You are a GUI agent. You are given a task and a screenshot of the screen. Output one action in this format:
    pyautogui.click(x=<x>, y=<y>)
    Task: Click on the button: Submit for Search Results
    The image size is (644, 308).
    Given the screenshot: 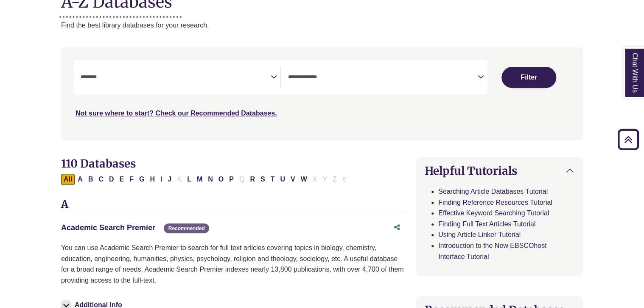 What is the action you would take?
    pyautogui.click(x=529, y=78)
    